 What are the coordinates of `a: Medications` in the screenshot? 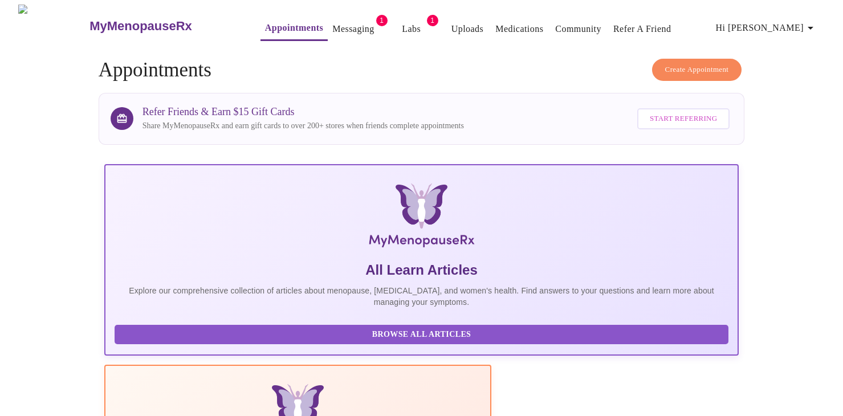 It's located at (519, 29).